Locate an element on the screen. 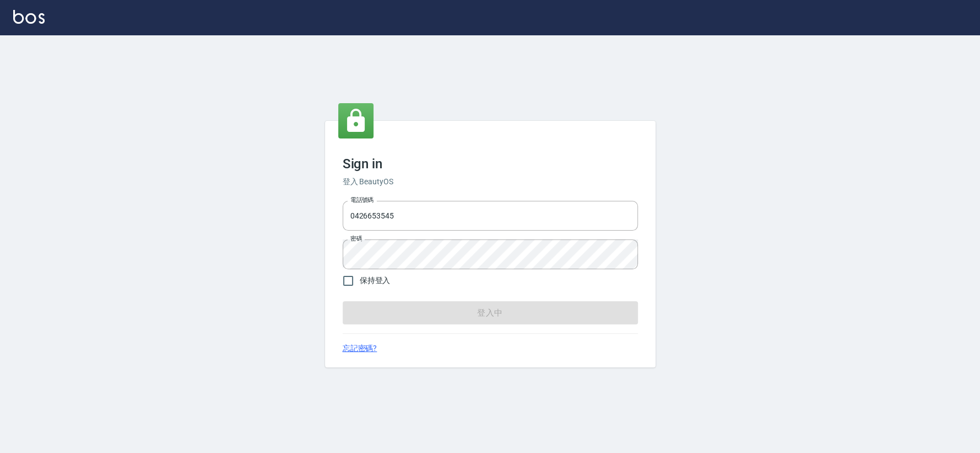  a: 忘記密碼? is located at coordinates (360, 348).